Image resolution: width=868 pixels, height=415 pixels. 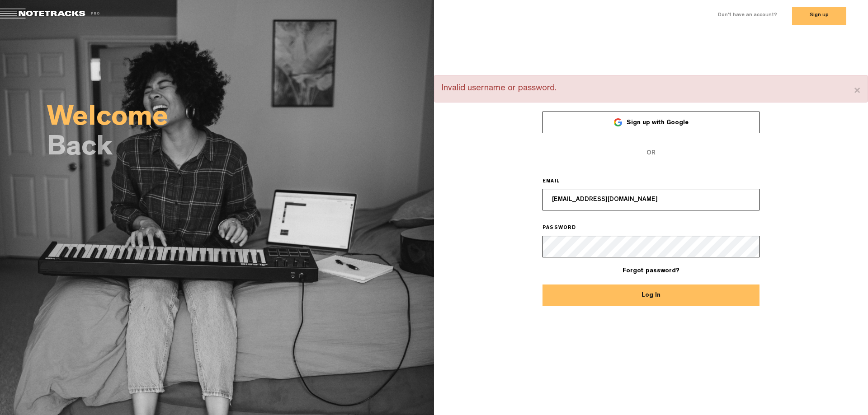 What do you see at coordinates (747, 15) in the screenshot?
I see `label: Don't have an account?` at bounding box center [747, 15].